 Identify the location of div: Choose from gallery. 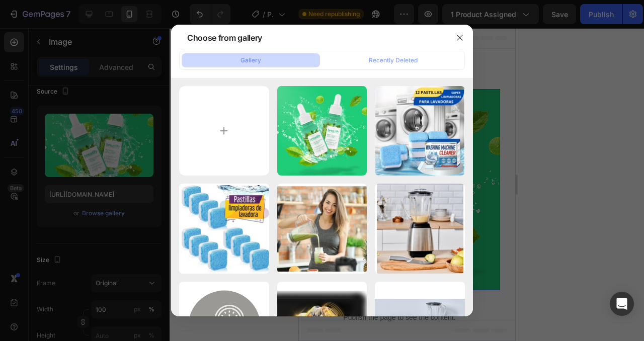
(225, 37).